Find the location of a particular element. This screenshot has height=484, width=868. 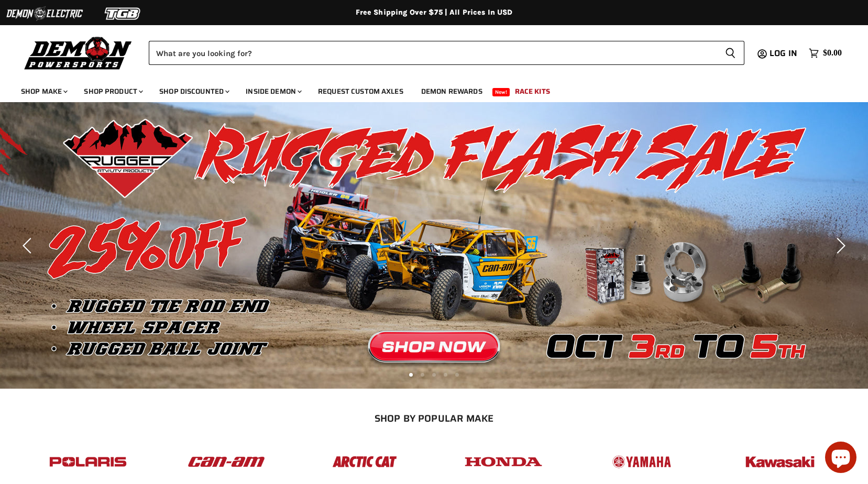

input: Search is located at coordinates (433, 53).